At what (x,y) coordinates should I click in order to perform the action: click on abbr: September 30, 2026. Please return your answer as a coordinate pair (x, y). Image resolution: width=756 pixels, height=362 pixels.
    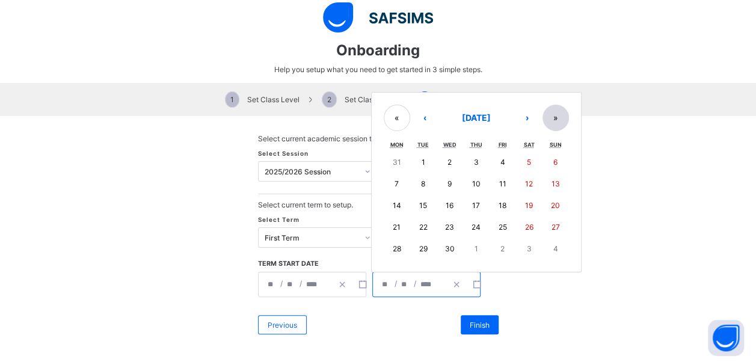
    Looking at the image, I should click on (449, 249).